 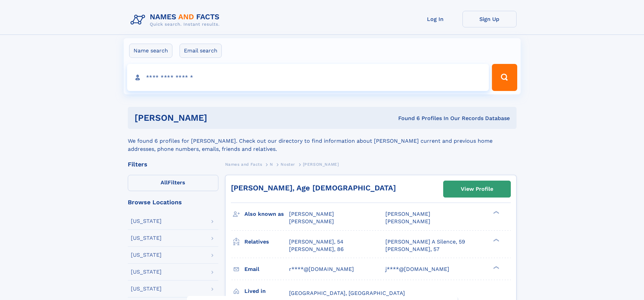 What do you see at coordinates (490, 19) in the screenshot?
I see `a: Sign Up` at bounding box center [490, 19].